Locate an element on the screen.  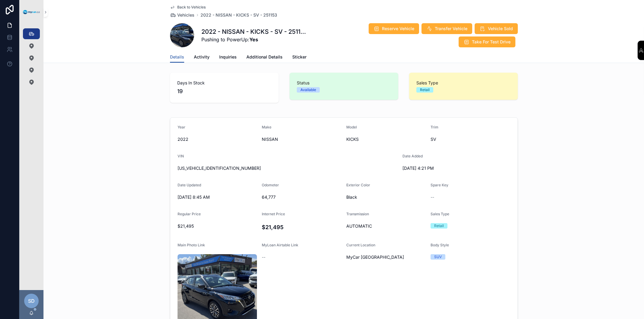
div: scrollable content is located at coordinates (31, 60).